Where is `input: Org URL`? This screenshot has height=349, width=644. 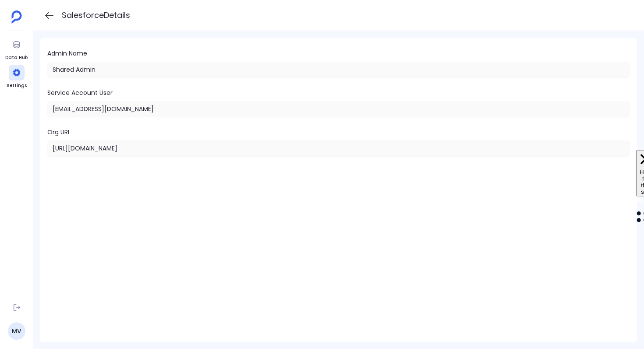 input: Org URL is located at coordinates (339, 148).